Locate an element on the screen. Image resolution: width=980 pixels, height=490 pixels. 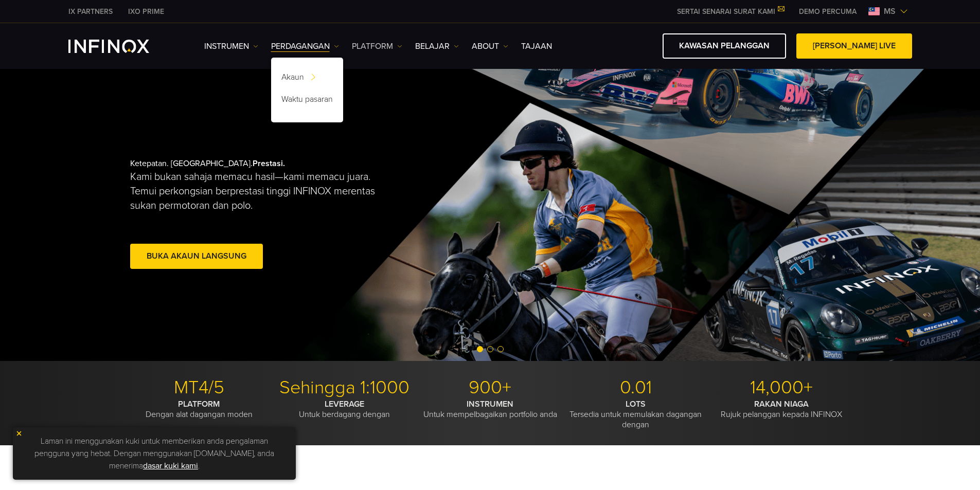
strong: RAKAN NIAGA is located at coordinates (781, 405).